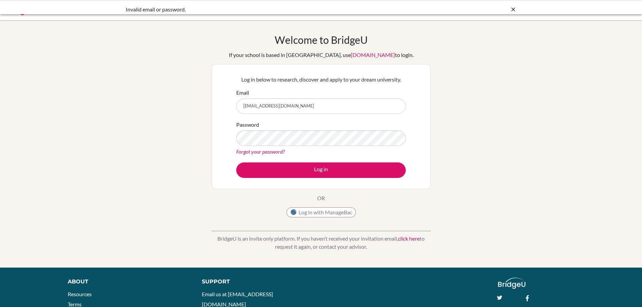 The image size is (642, 307). I want to click on p: OR, so click(321, 198).